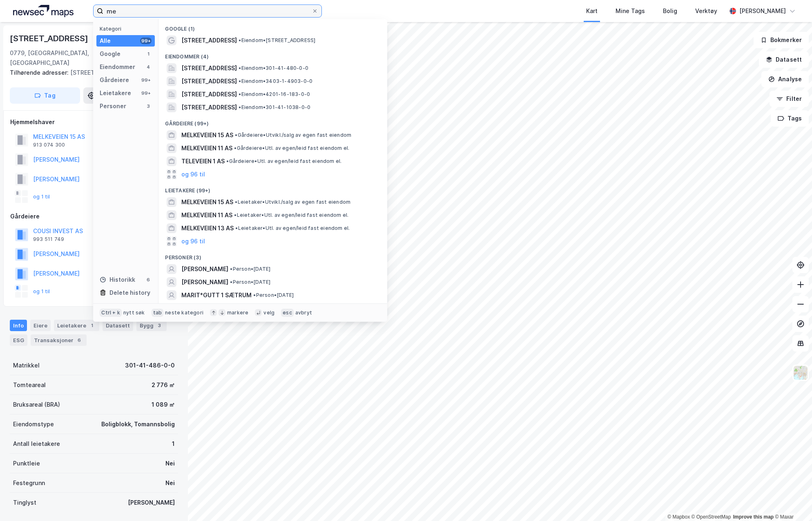 The image size is (812, 521). I want to click on img: Z, so click(801, 373).